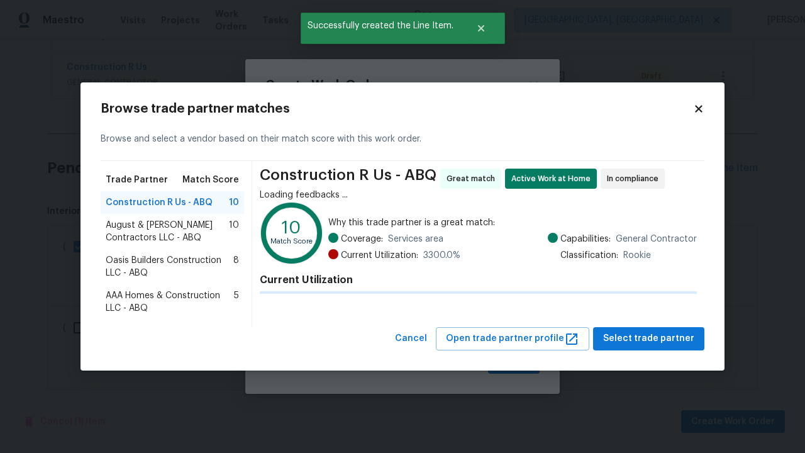 The width and height of the screenshot is (805, 453). I want to click on span: AAA Homes & Construction LLC - ABQ, so click(170, 302).